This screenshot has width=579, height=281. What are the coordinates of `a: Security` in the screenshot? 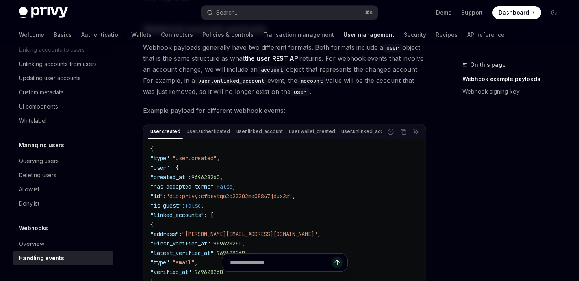 It's located at (415, 35).